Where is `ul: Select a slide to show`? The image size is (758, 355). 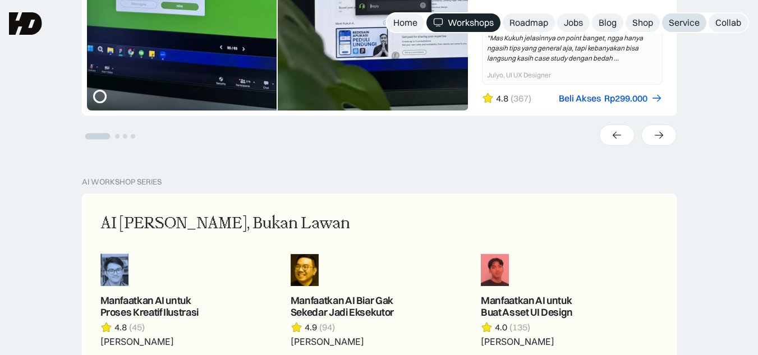 ul: Select a slide to show is located at coordinates (109, 135).